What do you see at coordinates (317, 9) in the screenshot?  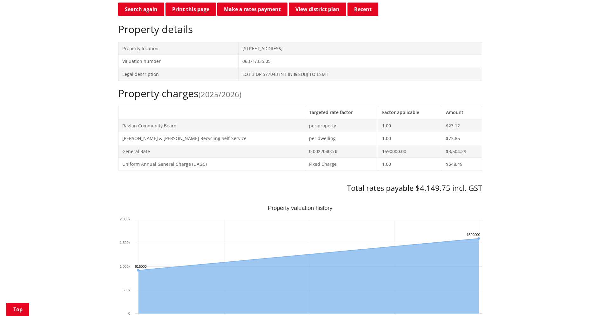 I see `a: View district plan` at bounding box center [317, 9].